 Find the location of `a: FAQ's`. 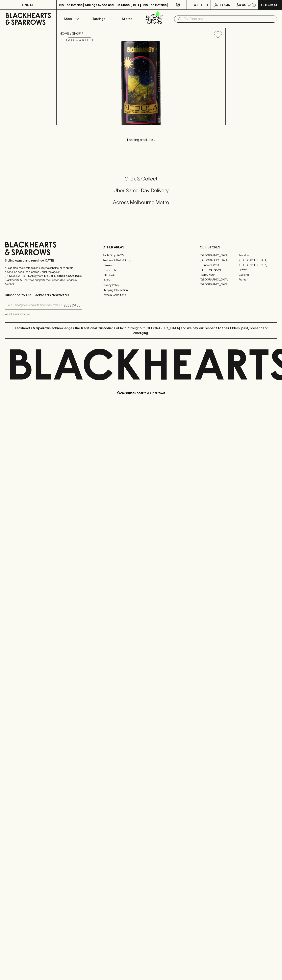

a: FAQ's is located at coordinates (141, 280).